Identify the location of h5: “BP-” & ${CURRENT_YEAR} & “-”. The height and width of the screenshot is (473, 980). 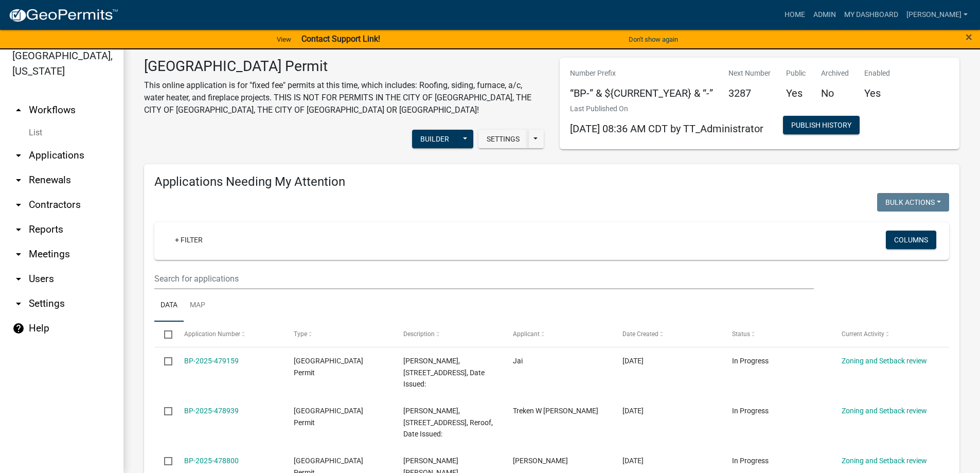
(641, 93).